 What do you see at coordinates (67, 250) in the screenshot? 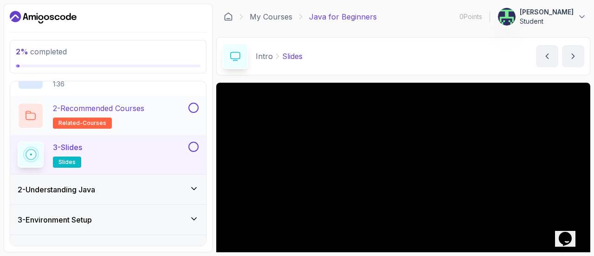
I see `h3: 4 - Up And Running With Java` at bounding box center [67, 250].